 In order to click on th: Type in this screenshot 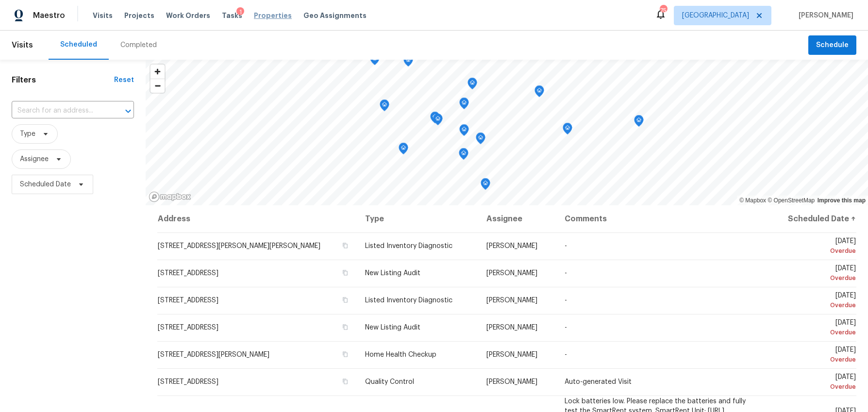, I will do `click(418, 219)`.